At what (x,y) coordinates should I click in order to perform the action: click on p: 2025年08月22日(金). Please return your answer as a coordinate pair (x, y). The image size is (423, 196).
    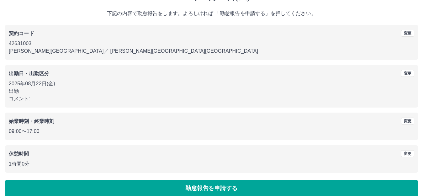
    Looking at the image, I should click on (211, 84).